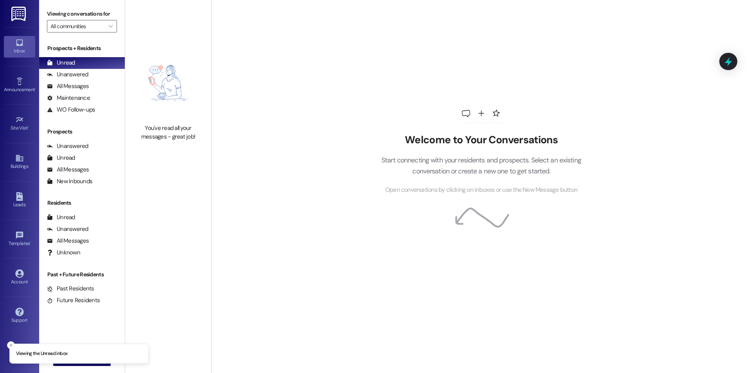  I want to click on a: Account, so click(20, 277).